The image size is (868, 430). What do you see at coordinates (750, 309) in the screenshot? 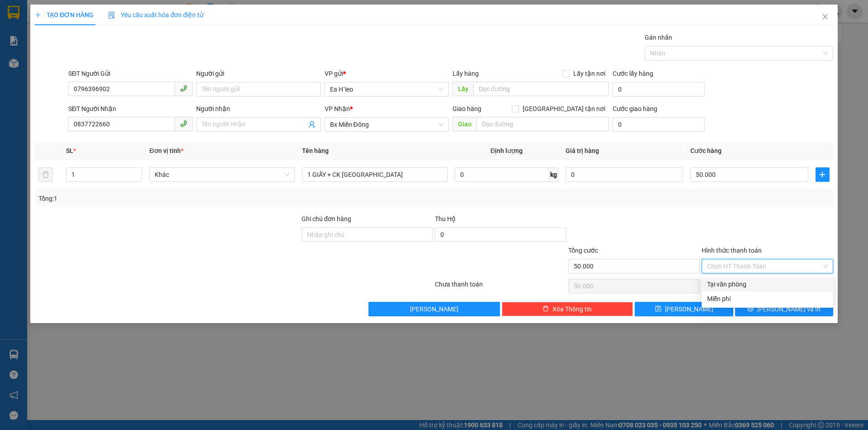
I see `span: printer` at bounding box center [750, 309].